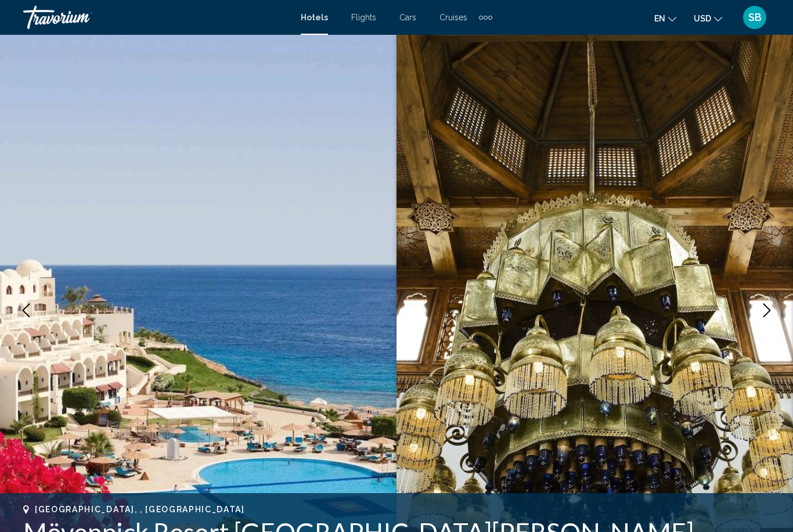  Describe the element at coordinates (364, 18) in the screenshot. I see `span: Flights` at that location.